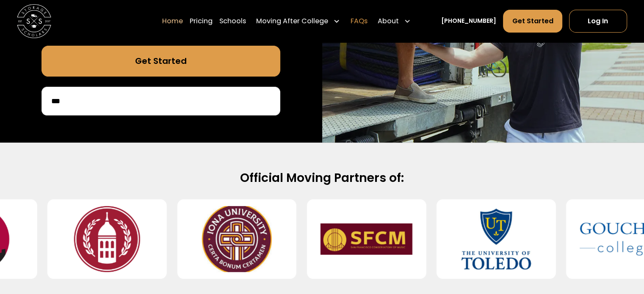 The image size is (644, 294). What do you see at coordinates (598, 21) in the screenshot?
I see `a: Log In` at bounding box center [598, 21].